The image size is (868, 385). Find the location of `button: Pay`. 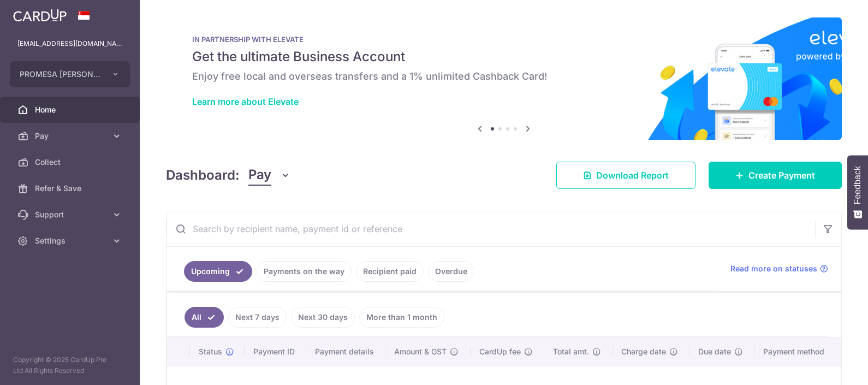

button: Pay is located at coordinates (269, 175).